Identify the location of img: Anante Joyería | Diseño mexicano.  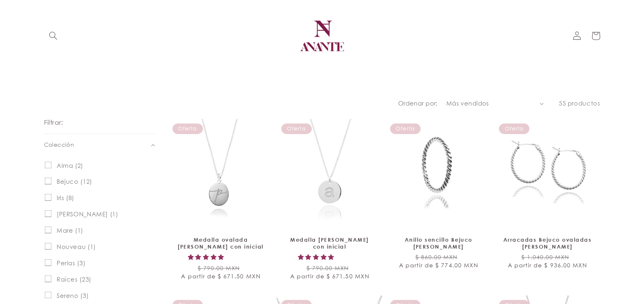
(322, 36).